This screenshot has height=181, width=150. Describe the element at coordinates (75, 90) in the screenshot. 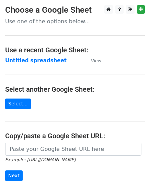

I see `h4: Select another Google Sheet:` at that location.